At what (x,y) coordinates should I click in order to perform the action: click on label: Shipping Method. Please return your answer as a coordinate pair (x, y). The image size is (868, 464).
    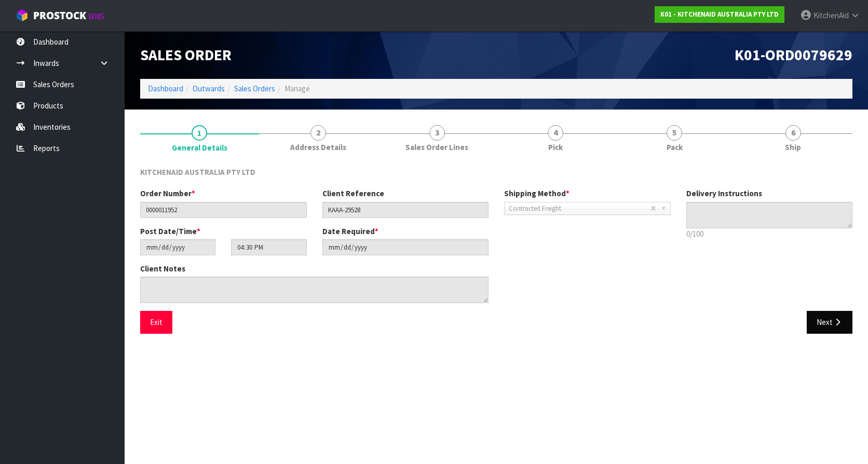
    Looking at the image, I should click on (536, 193).